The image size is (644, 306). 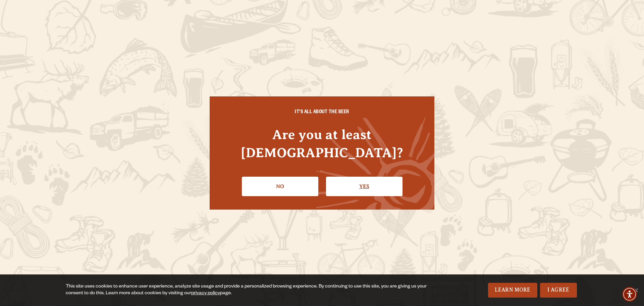 What do you see at coordinates (280, 186) in the screenshot?
I see `a: No` at bounding box center [280, 186].